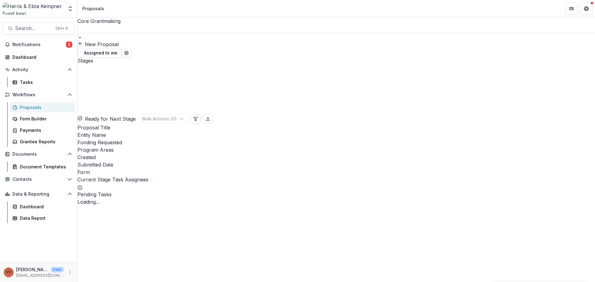  Describe the element at coordinates (336, 158) in the screenshot. I see `div: Created` at that location.